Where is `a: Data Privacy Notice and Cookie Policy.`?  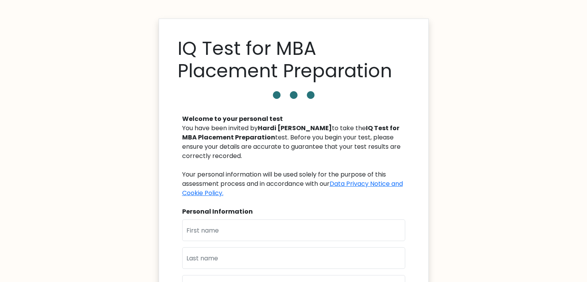
a: Data Privacy Notice and Cookie Policy. is located at coordinates (292, 188).